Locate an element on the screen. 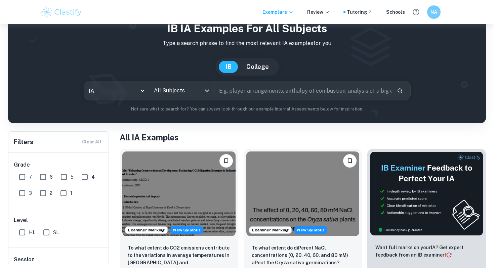 This screenshot has width=494, height=268. img: Thumbnail is located at coordinates (426, 194).